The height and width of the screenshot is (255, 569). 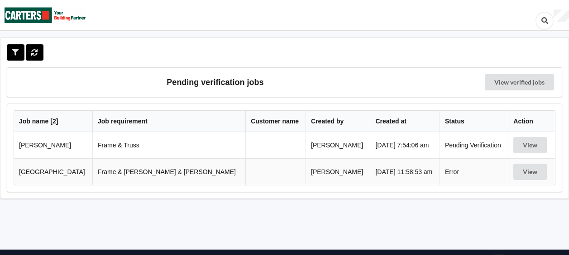 What do you see at coordinates (275, 121) in the screenshot?
I see `th: Customer name` at bounding box center [275, 121].